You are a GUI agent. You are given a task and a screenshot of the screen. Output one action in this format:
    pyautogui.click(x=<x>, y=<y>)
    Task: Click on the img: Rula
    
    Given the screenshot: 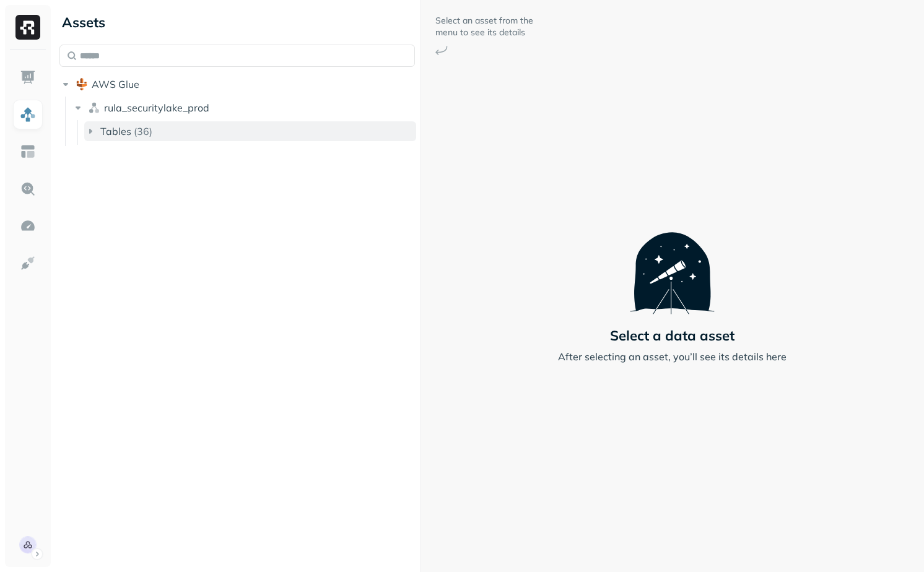 What is the action you would take?
    pyautogui.click(x=28, y=545)
    